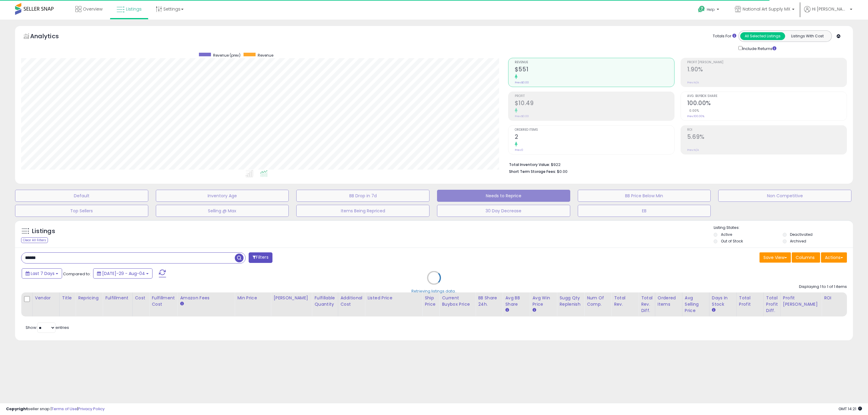  I want to click on h2: $551, so click(594, 70).